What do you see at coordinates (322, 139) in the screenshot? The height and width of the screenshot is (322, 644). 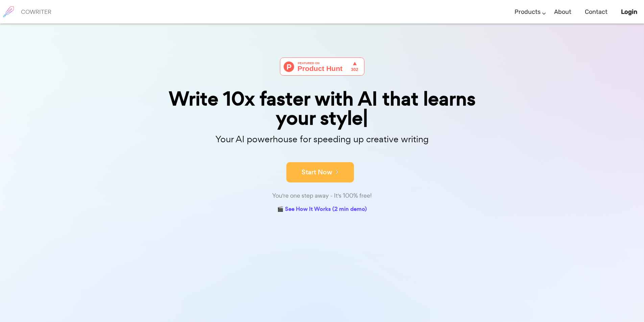 I see `p: Your AI powerhouse for speeding up creative writing` at bounding box center [322, 139].